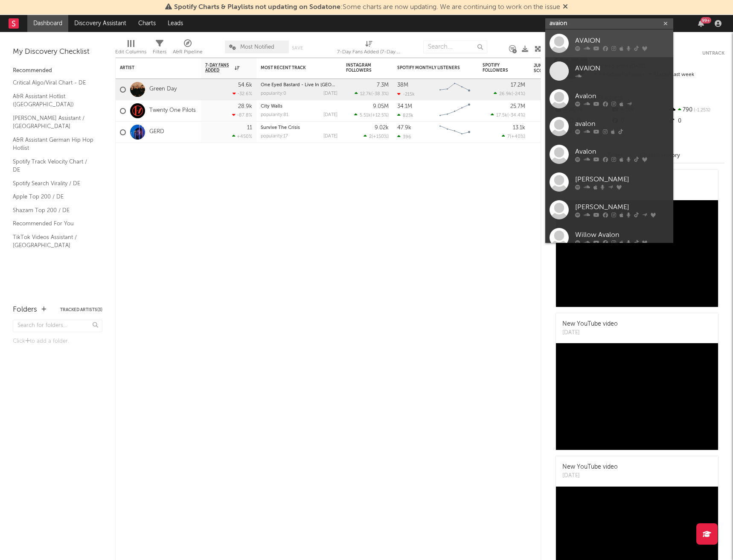  I want to click on a: GERD, so click(157, 132).